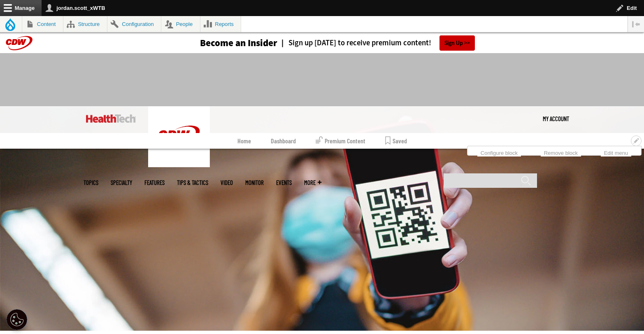 The height and width of the screenshot is (334, 644). I want to click on a: Configure block, so click(499, 152).